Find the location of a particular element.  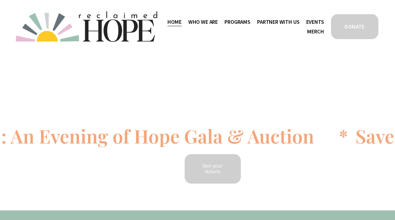

a: DONATE is located at coordinates (354, 27).